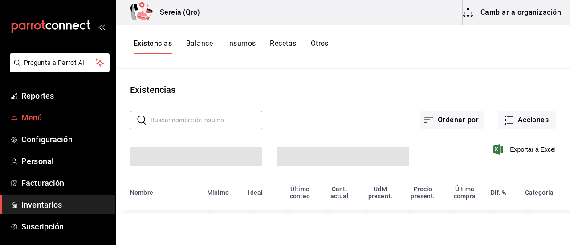  What do you see at coordinates (153, 47) in the screenshot?
I see `button: Existencias` at bounding box center [153, 47].